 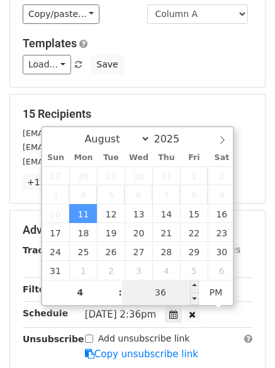 I want to click on label: Add unsubscribe link, so click(x=144, y=338).